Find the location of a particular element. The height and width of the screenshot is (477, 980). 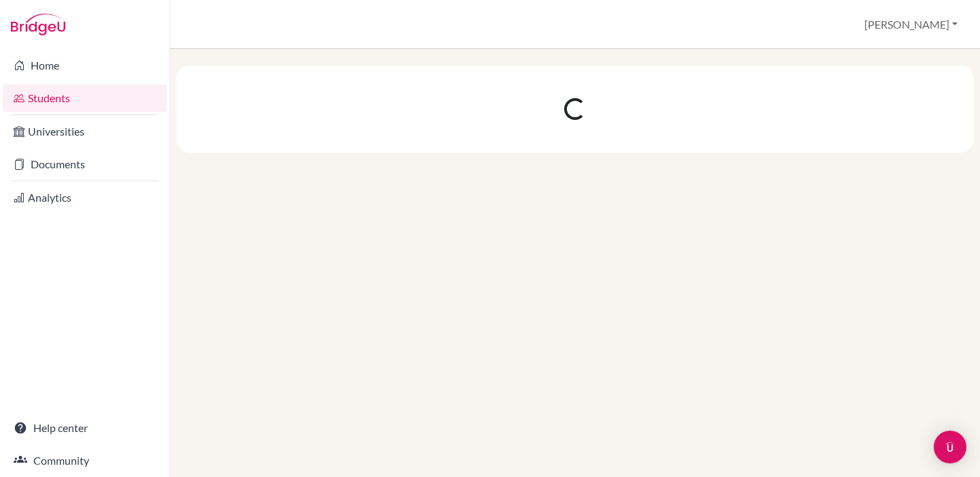

a: Help center is located at coordinates (85, 428).